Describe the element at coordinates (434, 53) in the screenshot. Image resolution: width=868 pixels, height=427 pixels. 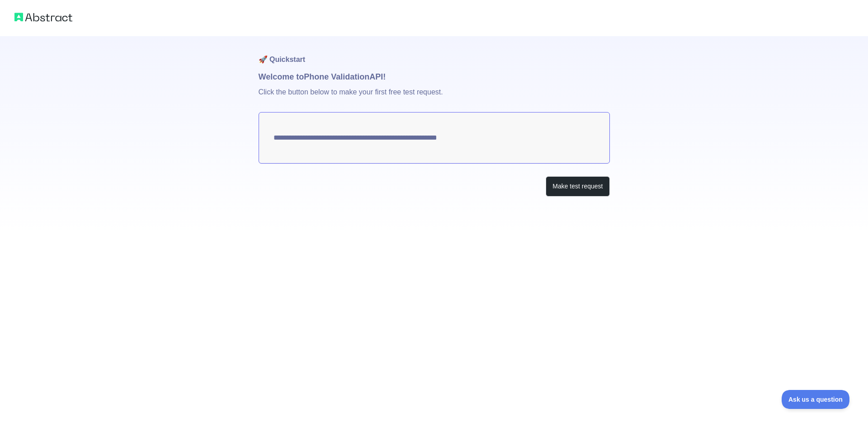
I see `h1: 🚀 Quickstart` at that location.